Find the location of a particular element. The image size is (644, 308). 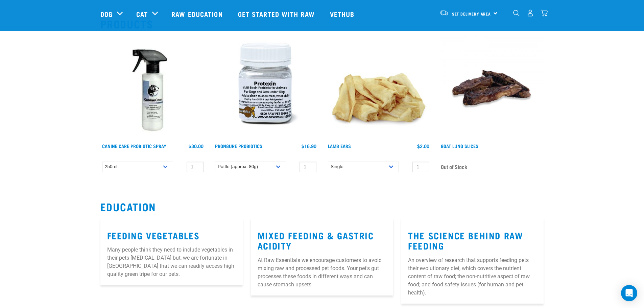

img: home-icon-1@2x.png is located at coordinates (517, 13).